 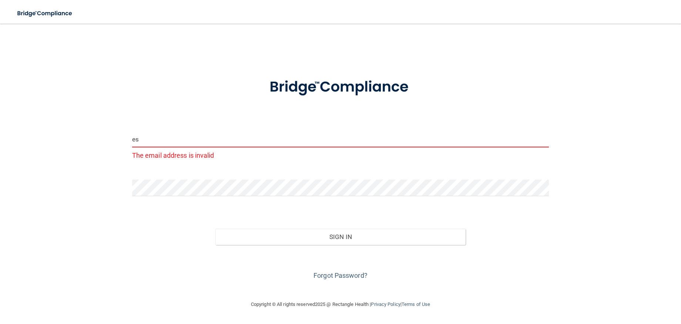 I want to click on div: Copyright © All rights reserved 2025 @ Rectangle Health | |, so click(x=340, y=305).